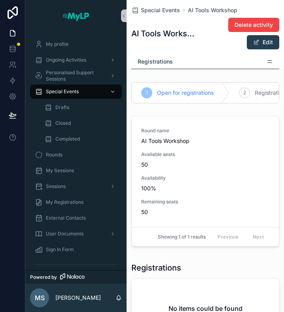 The height and width of the screenshot is (312, 284). Describe the element at coordinates (76, 44) in the screenshot. I see `a: My profile` at that location.